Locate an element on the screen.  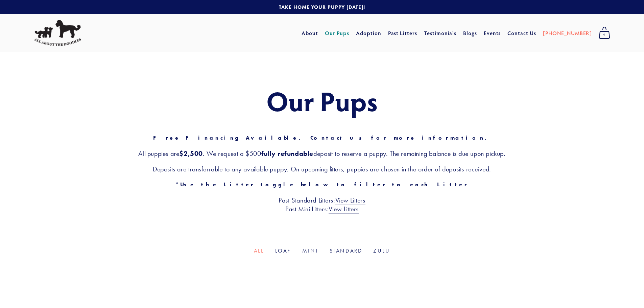
a: About is located at coordinates (310, 33).